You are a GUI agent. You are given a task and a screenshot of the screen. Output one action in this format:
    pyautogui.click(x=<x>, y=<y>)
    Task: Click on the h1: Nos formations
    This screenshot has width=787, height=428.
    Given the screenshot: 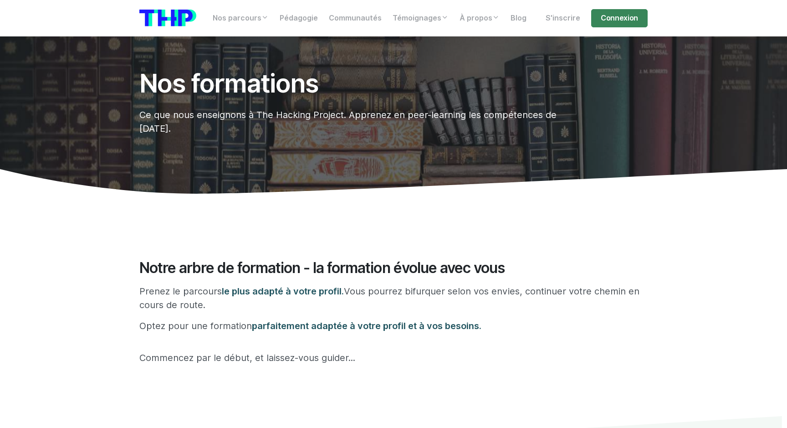 What is the action you would take?
    pyautogui.click(x=350, y=83)
    